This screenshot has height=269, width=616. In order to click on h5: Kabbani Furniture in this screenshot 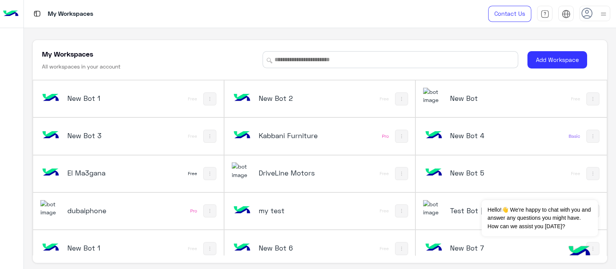, I will do `click(290, 136)`.